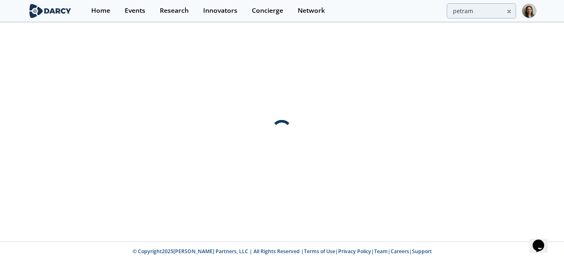  I want to click on input: Advanced Search, so click(482, 11).